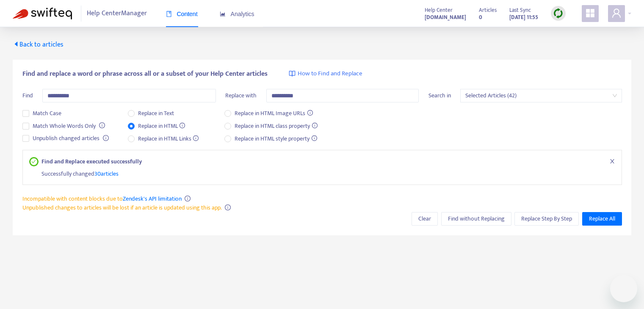 The image size is (644, 309). Describe the element at coordinates (612, 161) in the screenshot. I see `span: close` at that location.